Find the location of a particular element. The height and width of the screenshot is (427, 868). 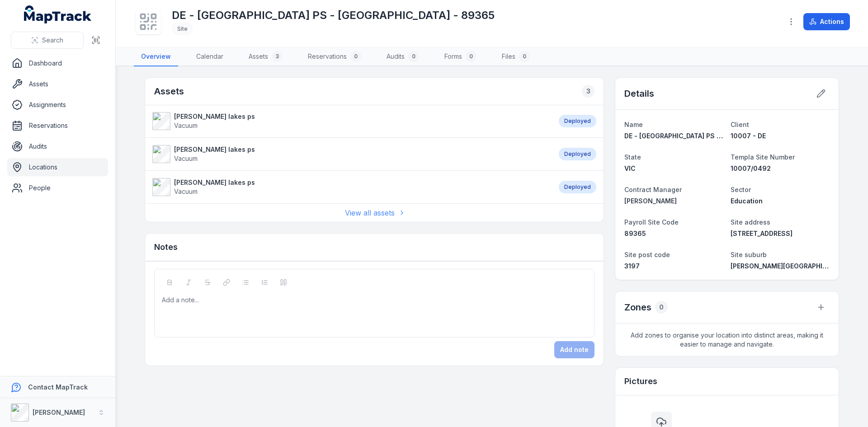

a: Reservations0 is located at coordinates (335, 57).